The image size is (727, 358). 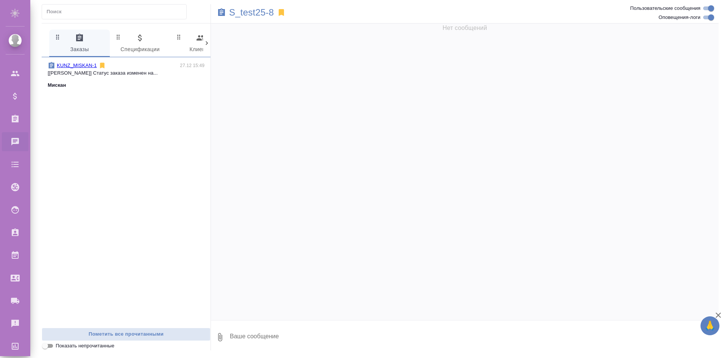 I want to click on svg: Отписаться, so click(x=102, y=66).